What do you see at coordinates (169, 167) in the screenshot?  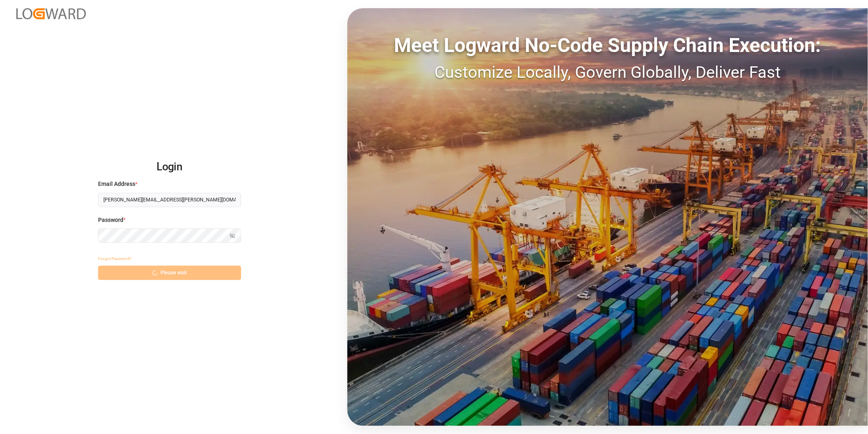 I see `h2: Login` at bounding box center [169, 167].